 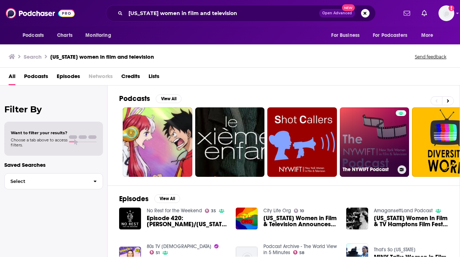 I want to click on a: Charts, so click(x=65, y=35).